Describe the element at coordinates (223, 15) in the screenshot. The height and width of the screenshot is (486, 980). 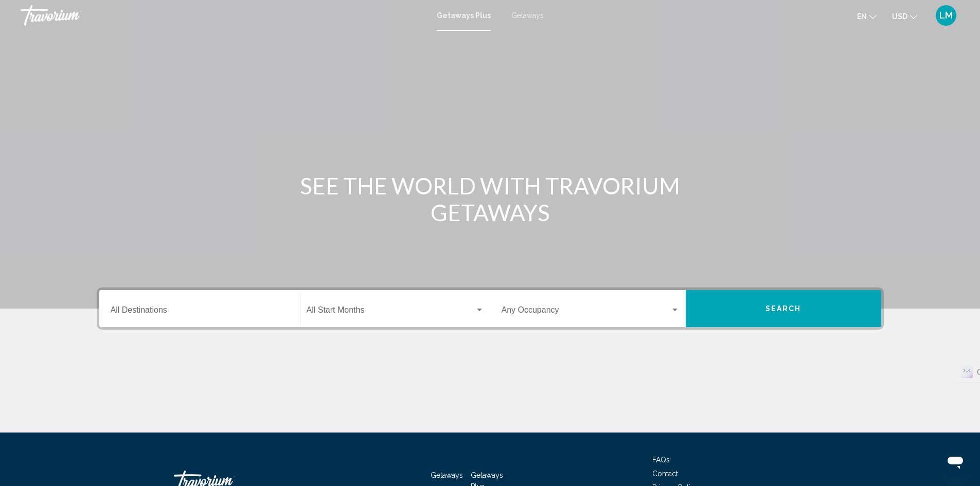
I see `a: Travorium` at that location.